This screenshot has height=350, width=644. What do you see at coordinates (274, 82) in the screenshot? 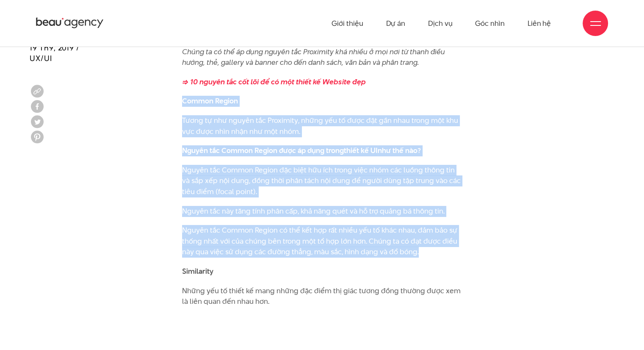
I see `strong: => 10 nguyên tắc cốt lõi để có một thiết kế Website đẹp` at bounding box center [274, 82].